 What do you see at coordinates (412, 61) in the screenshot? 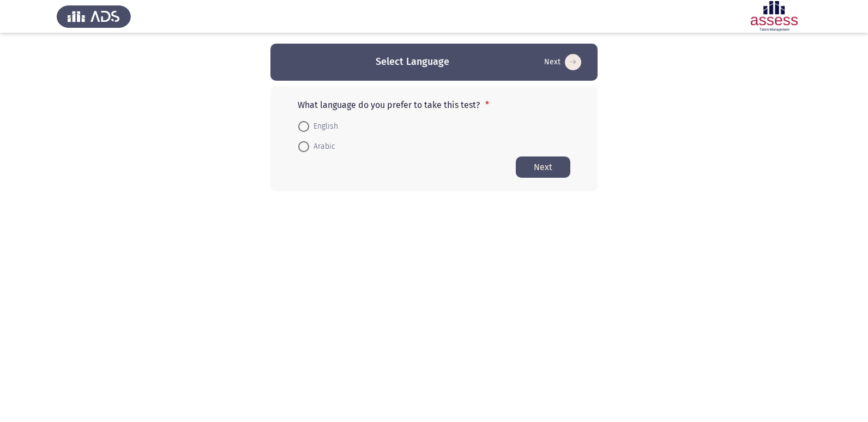
I see `h3: Select Language` at bounding box center [412, 61].